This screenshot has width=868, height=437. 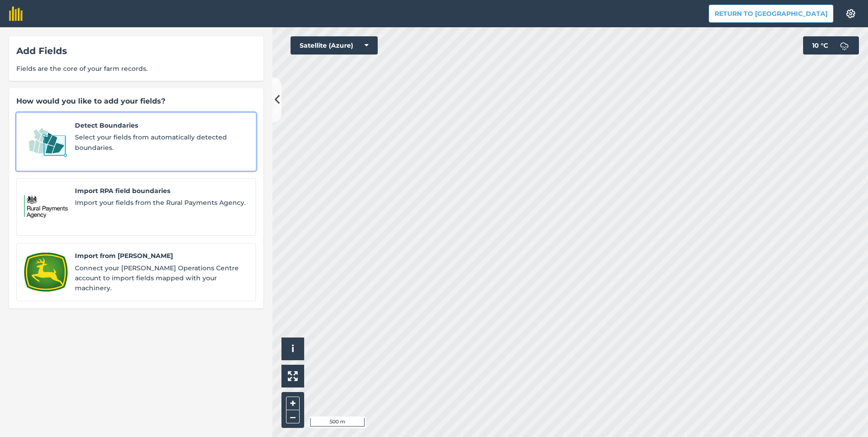 I want to click on img: Four arrows, one pointing top left, one top right, one bottom right and the last bottom left, so click(x=293, y=376).